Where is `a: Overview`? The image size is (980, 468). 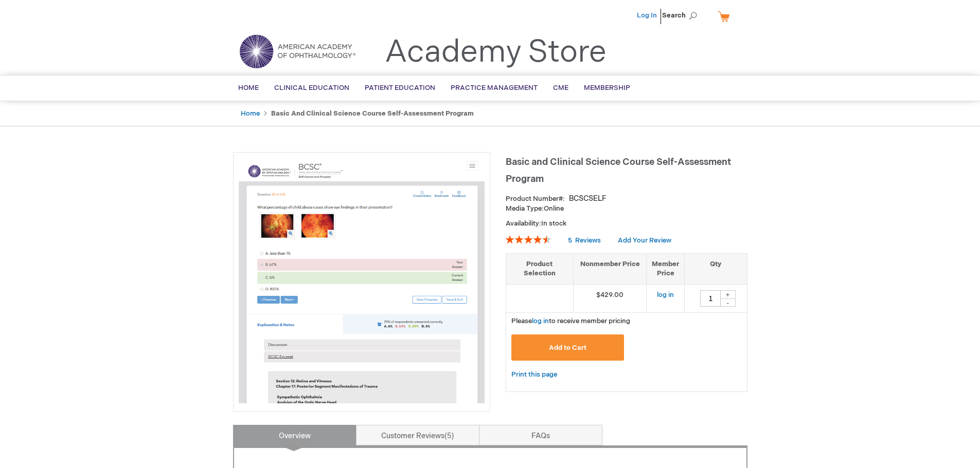 a: Overview is located at coordinates (295, 435).